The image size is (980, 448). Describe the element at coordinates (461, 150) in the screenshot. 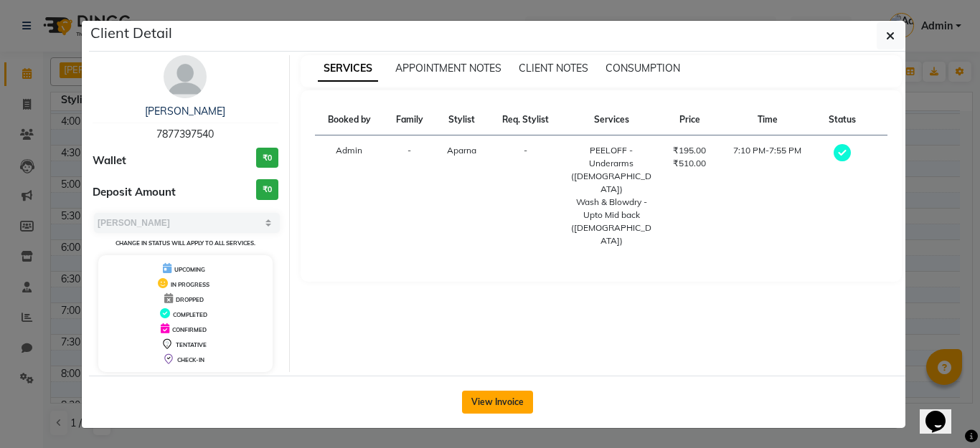

I see `span: Aparna` at that location.